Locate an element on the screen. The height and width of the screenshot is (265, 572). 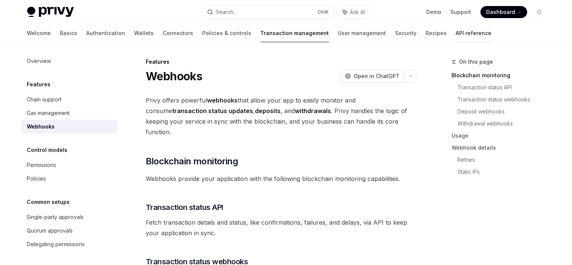
a: Permissions is located at coordinates (69, 165).